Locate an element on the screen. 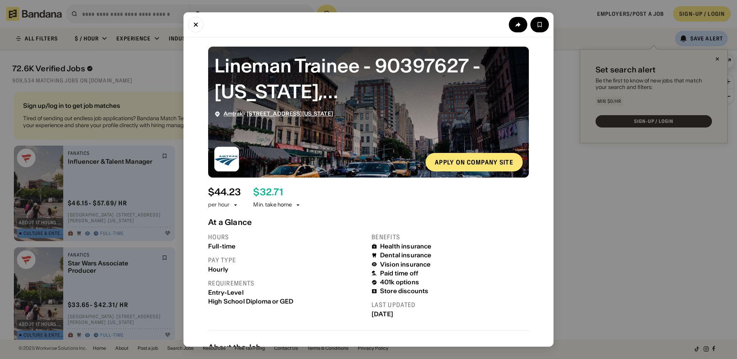 The image size is (737, 359). div: 401k options is located at coordinates (399, 282).